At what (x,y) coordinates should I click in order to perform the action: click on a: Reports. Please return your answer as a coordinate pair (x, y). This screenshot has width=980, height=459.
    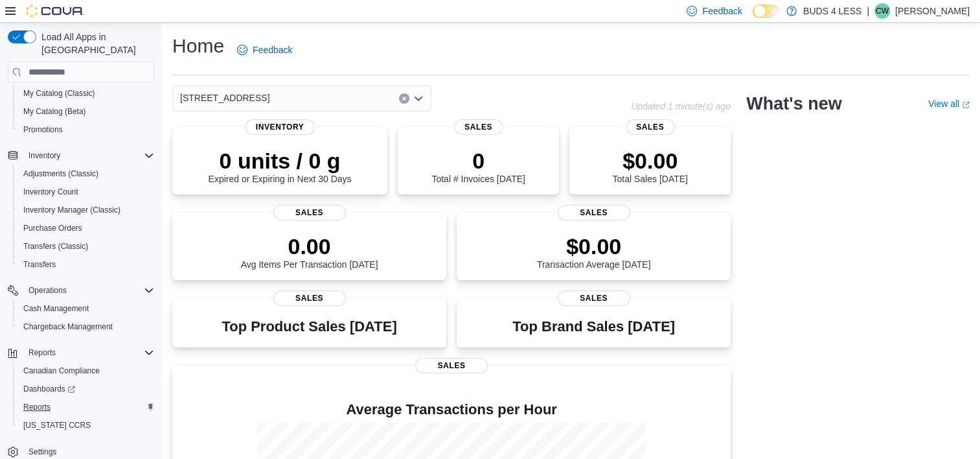
    Looking at the image, I should click on (37, 407).